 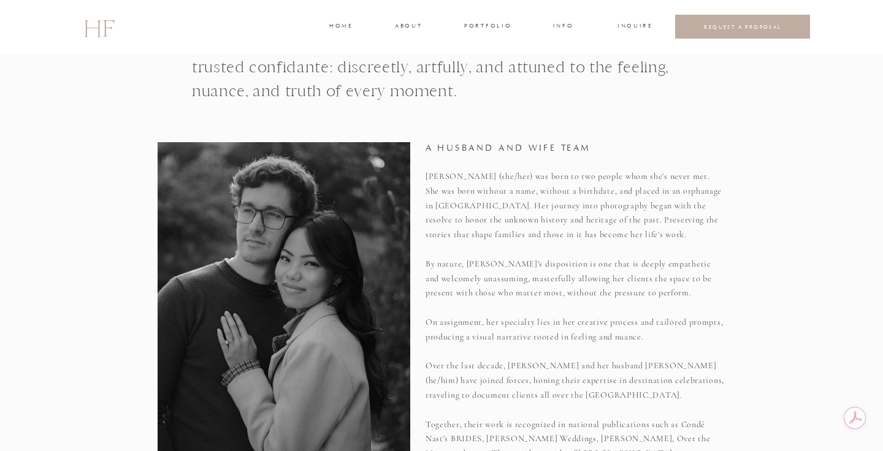 I want to click on h3: REQUEST A PROPOSAL, so click(x=742, y=26).